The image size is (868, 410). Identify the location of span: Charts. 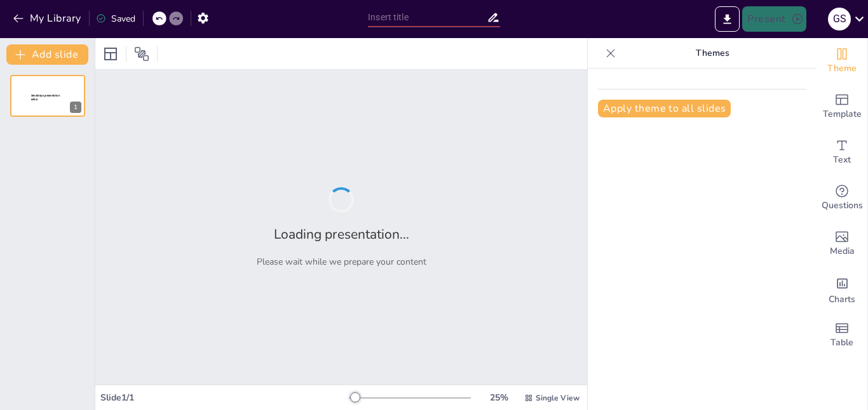
(842, 300).